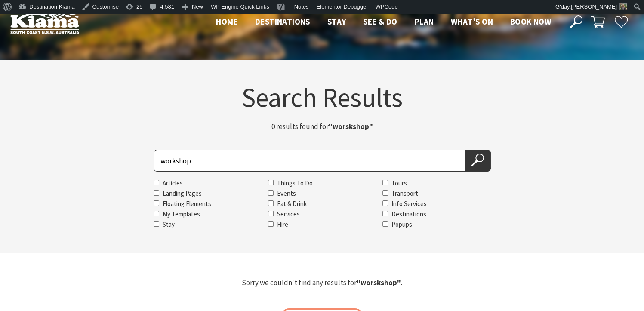 This screenshot has height=311, width=644. Describe the element at coordinates (424, 22) in the screenshot. I see `span: Plan` at that location.